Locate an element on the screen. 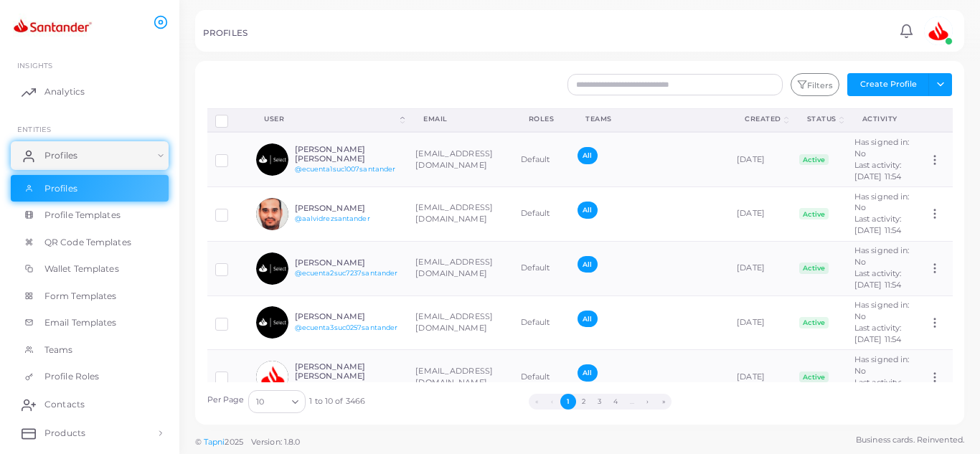  a: @aalvidrezsantander is located at coordinates (332, 218).